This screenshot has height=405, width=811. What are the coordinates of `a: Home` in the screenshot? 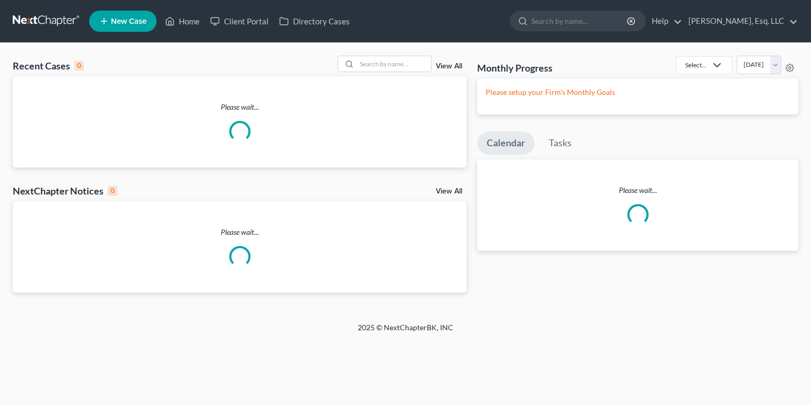 It's located at (182, 21).